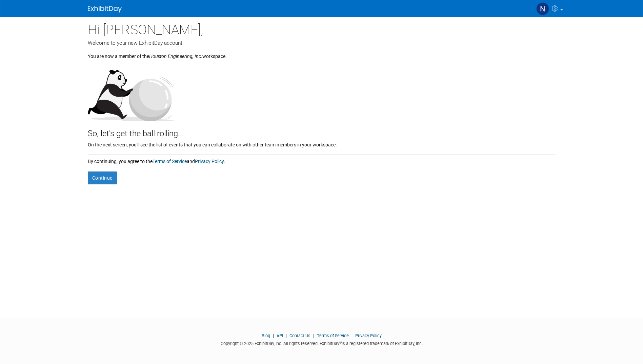 Image resolution: width=643 pixels, height=364 pixels. I want to click on div: Welcome to your new ExhibitDay account., so click(322, 43).